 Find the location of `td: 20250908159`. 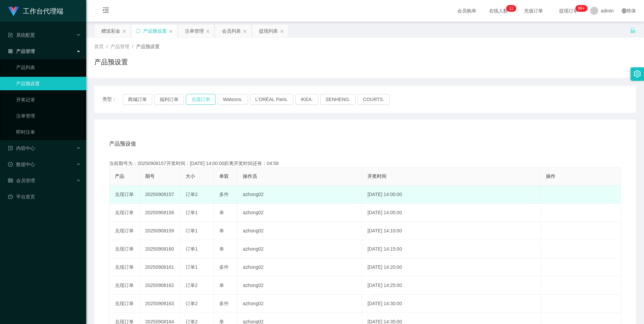

td: 20250908159 is located at coordinates (160, 231).